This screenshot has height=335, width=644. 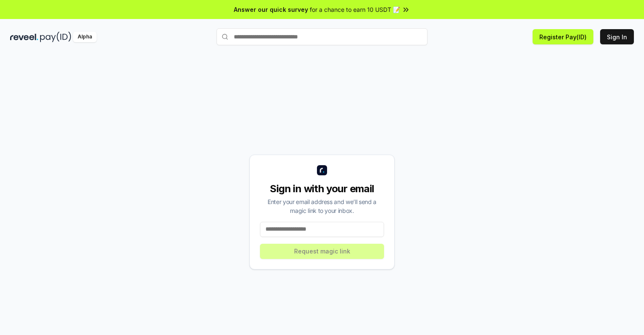 What do you see at coordinates (355, 9) in the screenshot?
I see `span: for a chance to earn 10 USDT 📝` at bounding box center [355, 9].